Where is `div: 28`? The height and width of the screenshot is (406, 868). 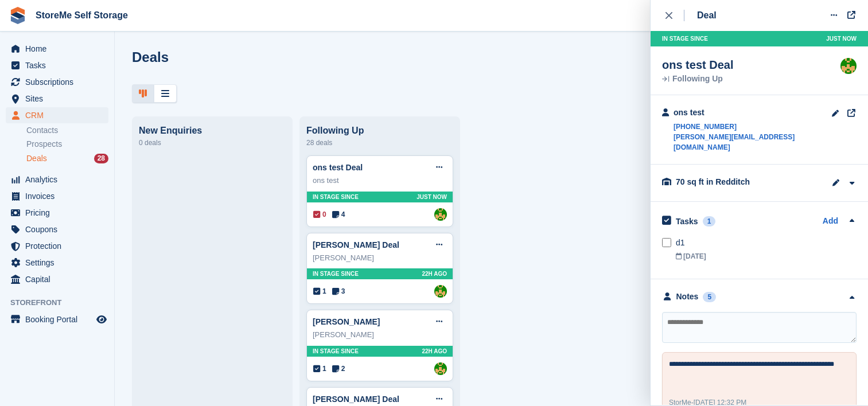 div: 28 is located at coordinates (101, 158).